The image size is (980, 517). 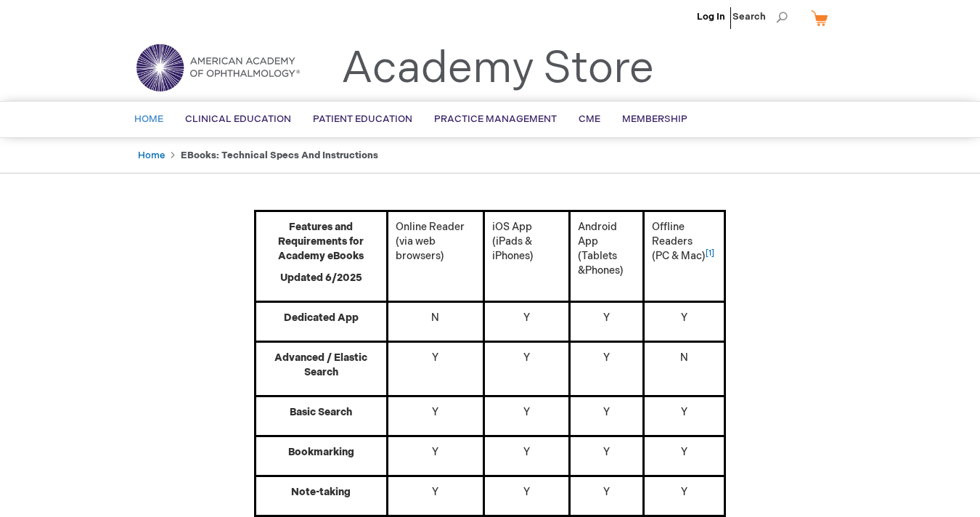 I want to click on a: [1], so click(x=710, y=255).